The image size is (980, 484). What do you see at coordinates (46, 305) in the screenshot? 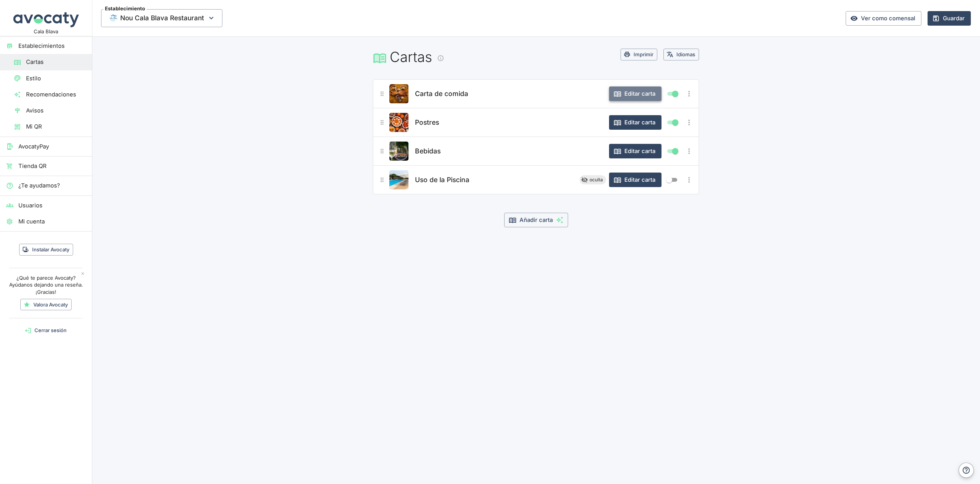
I see `a: Valora Avocaty` at bounding box center [46, 305].